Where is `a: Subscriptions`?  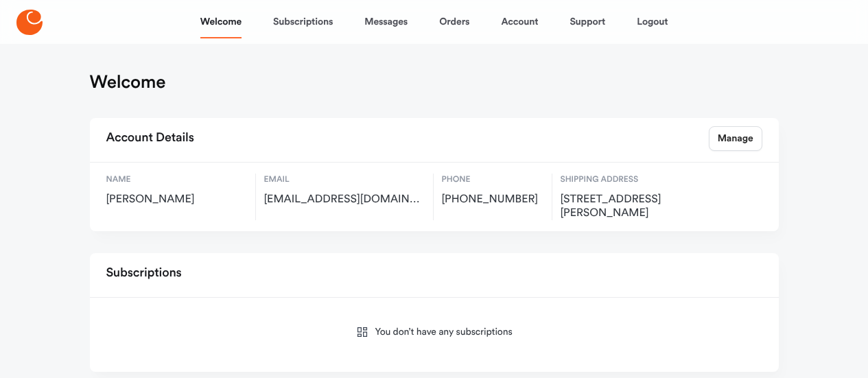
a: Subscriptions is located at coordinates (303, 22).